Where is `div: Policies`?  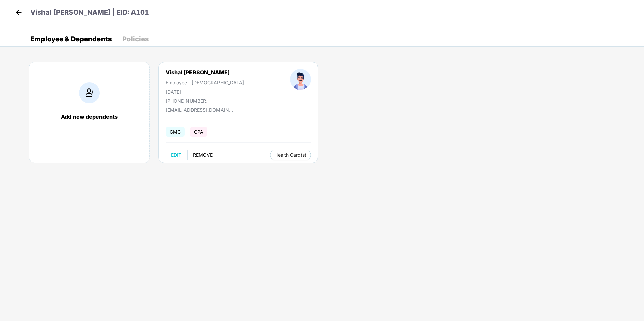
div: Policies is located at coordinates (136, 39).